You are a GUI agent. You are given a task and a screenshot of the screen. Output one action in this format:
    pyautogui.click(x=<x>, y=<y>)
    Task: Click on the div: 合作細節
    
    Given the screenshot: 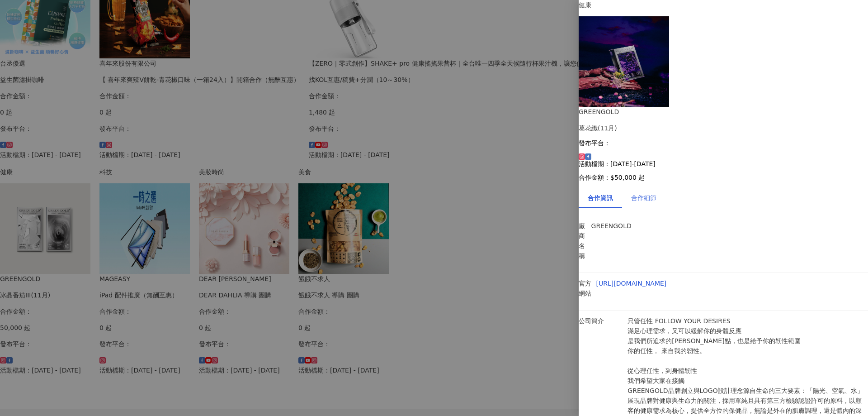 What is the action you would take?
    pyautogui.click(x=643, y=198)
    